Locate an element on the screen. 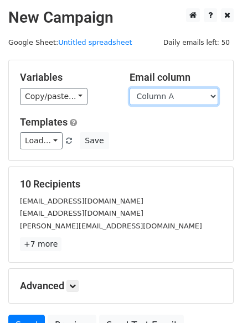 This screenshot has height=323, width=242. h2: New Campaign is located at coordinates (121, 18).